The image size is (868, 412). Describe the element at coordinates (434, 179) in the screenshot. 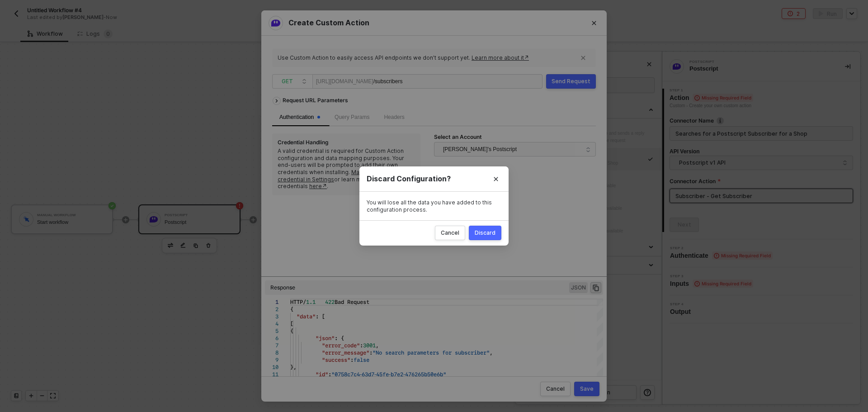

I see `div: Discard Configuration?` at that location.